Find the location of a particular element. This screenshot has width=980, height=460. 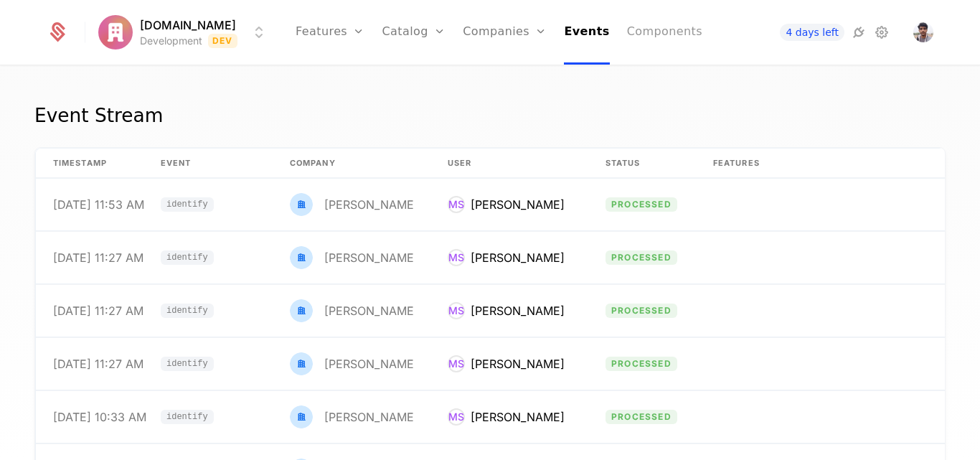

th: User is located at coordinates (509, 164).